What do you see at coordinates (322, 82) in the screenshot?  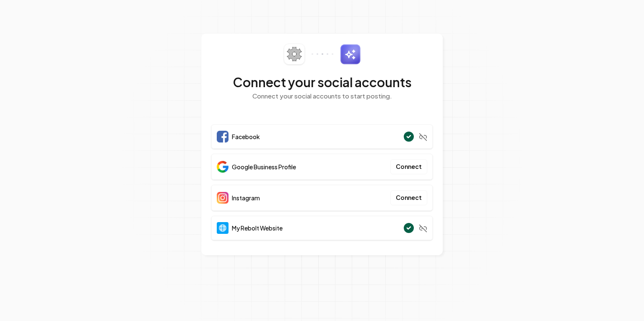 I see `h2: Connect your social accounts` at bounding box center [322, 82].